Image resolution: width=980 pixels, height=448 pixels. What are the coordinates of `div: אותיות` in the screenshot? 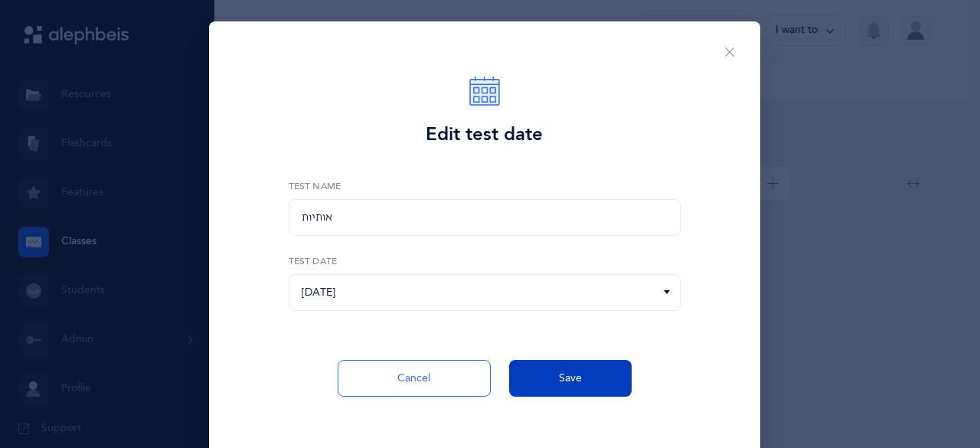 It's located at (485, 218).